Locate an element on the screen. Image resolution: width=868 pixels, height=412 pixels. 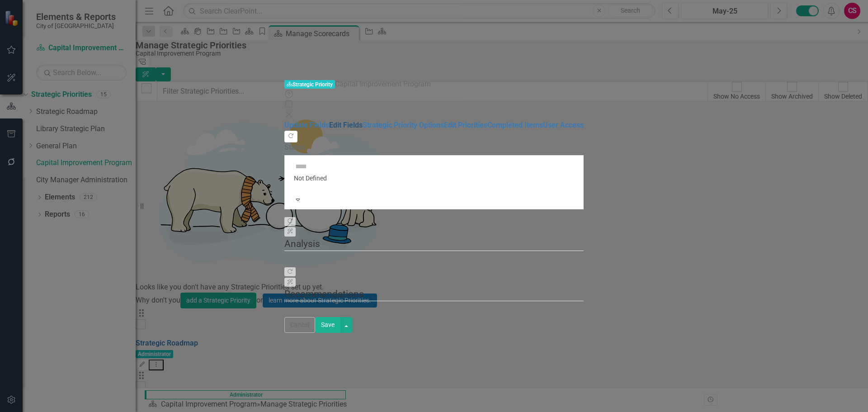
span: Capital Improvement Program is located at coordinates (383, 84).